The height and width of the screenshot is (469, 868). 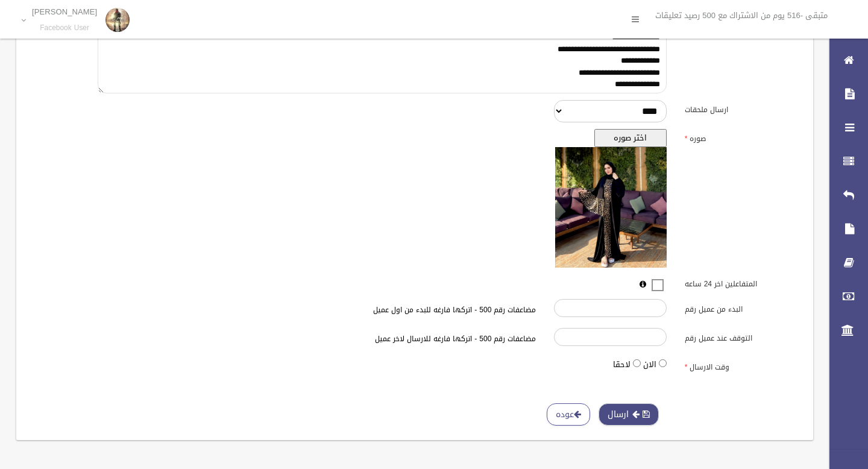 I want to click on label: ارسال ملحقات, so click(x=741, y=109).